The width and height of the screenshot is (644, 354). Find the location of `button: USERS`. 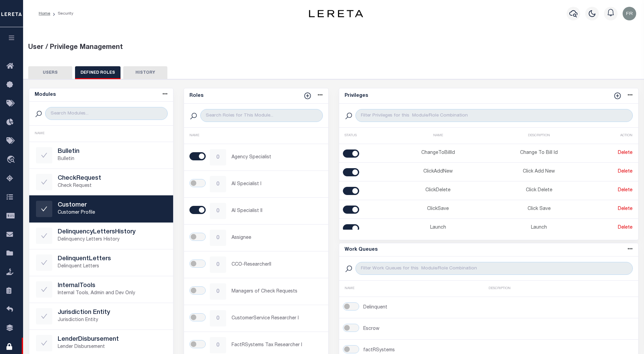

button: USERS is located at coordinates (50, 72).